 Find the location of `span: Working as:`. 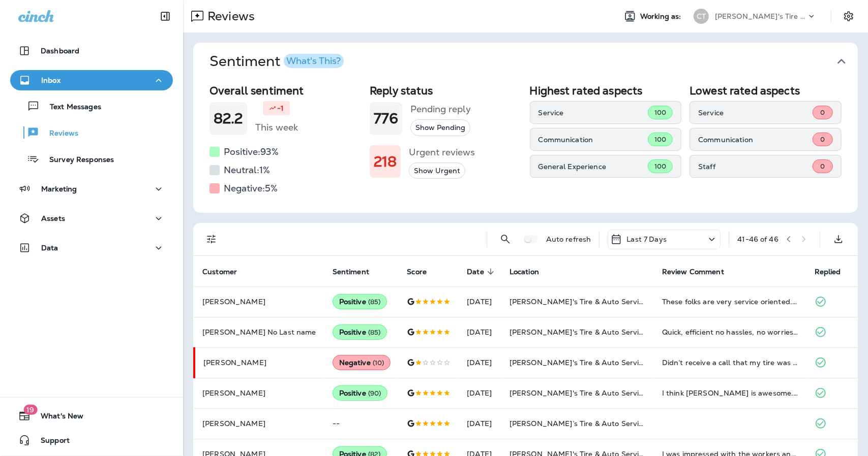

span: Working as: is located at coordinates (662, 16).